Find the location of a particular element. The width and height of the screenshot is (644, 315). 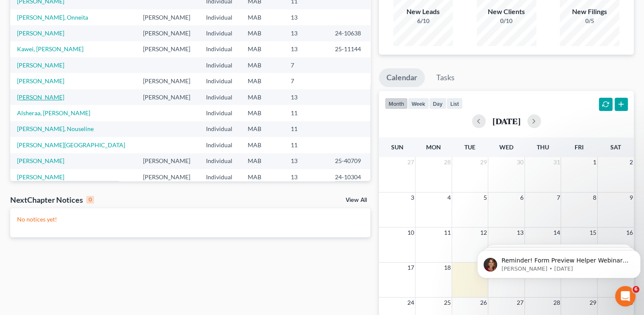

span: 11 is located at coordinates (448, 232).